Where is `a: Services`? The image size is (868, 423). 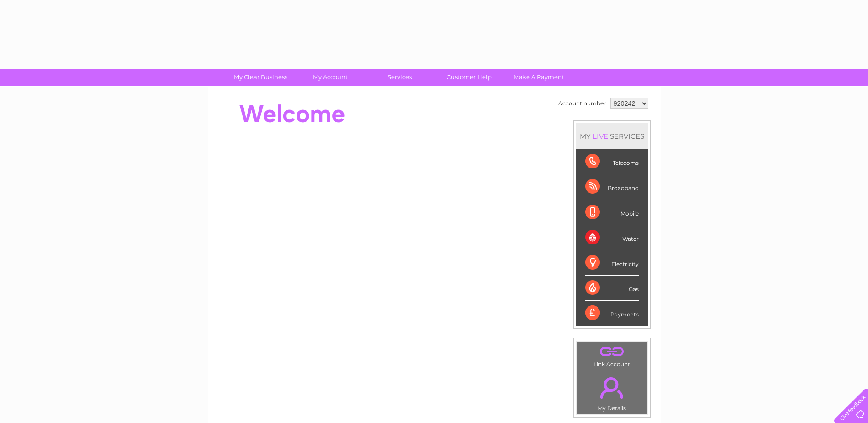 a: Services is located at coordinates (400, 77).